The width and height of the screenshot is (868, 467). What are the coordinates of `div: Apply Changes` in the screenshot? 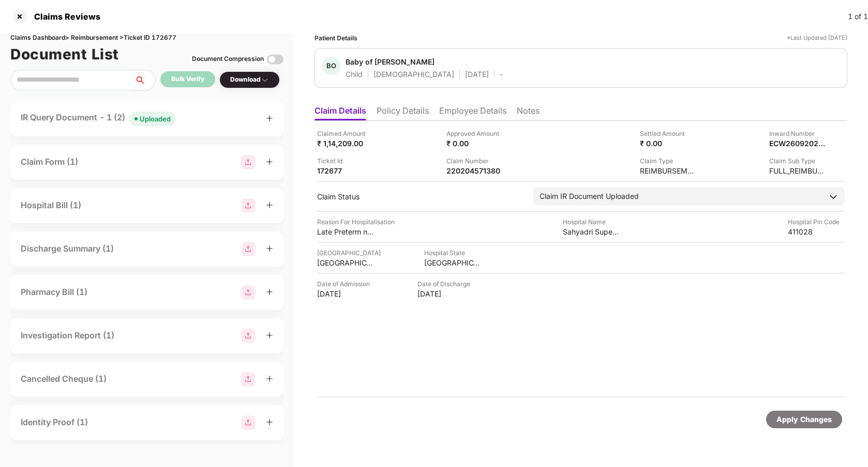 It's located at (804, 420).